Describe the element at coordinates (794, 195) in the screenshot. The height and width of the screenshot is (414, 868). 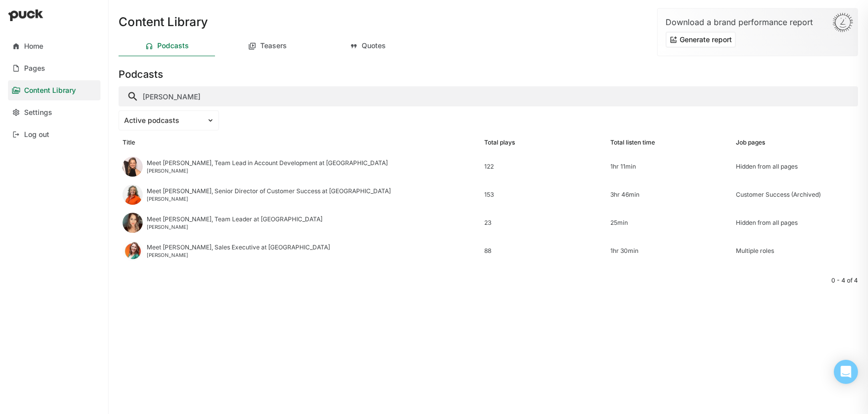
I see `div: Customer Success (Archived)` at that location.